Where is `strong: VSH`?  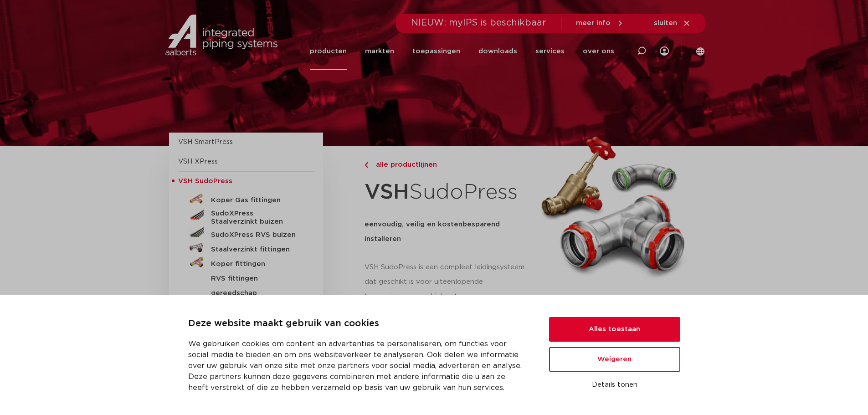
strong: VSH is located at coordinates (387, 192).